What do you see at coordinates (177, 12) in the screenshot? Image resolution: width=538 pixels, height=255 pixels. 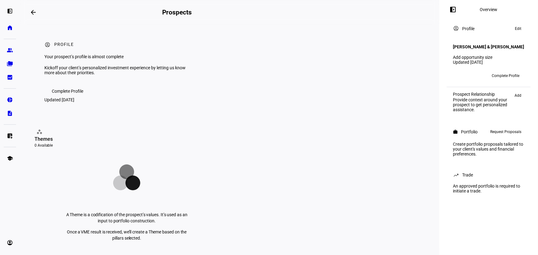 I see `h2: Prospects` at bounding box center [177, 12].